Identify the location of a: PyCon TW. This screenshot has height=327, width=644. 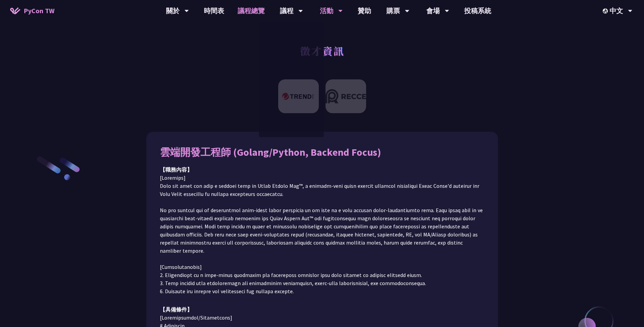
(32, 11).